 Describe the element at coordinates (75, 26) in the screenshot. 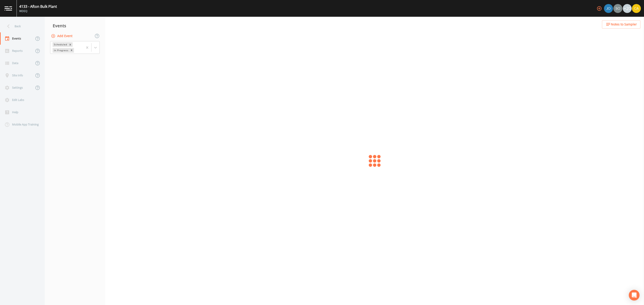

I see `div: Events` at that location.